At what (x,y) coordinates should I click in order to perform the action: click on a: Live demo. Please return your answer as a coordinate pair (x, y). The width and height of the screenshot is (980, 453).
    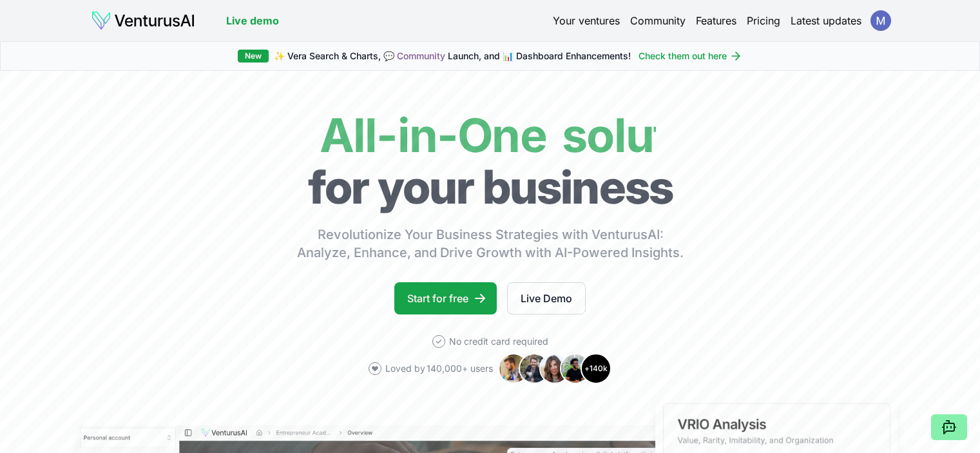
    Looking at the image, I should click on (253, 21).